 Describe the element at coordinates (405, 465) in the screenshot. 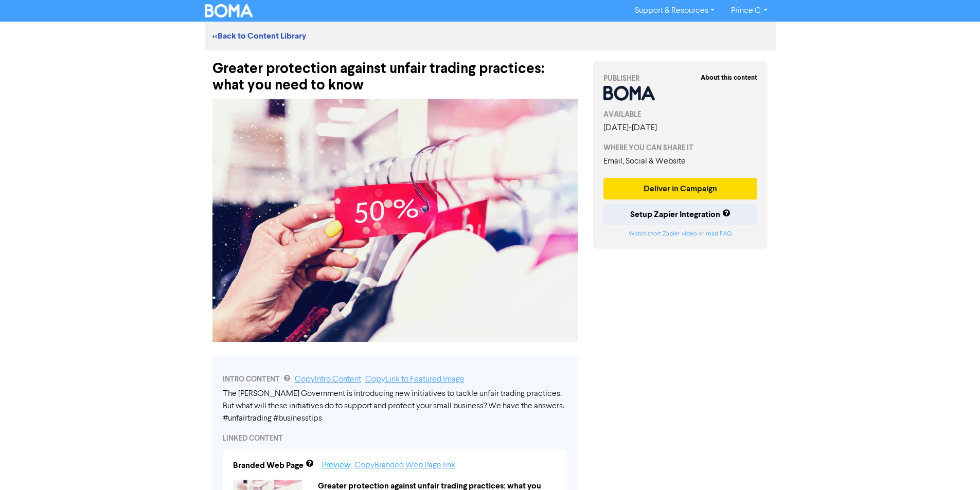

I see `a: Copy Branded Web Page link` at that location.